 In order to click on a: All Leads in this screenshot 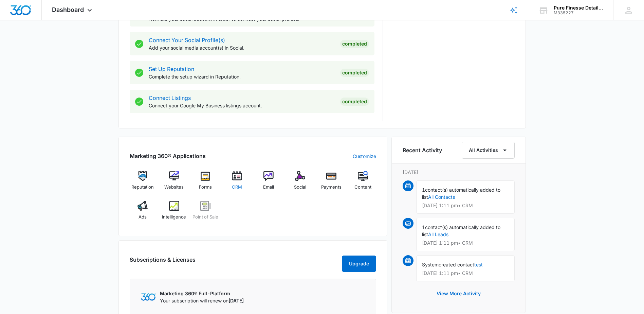, I will do `click(438, 234)`.